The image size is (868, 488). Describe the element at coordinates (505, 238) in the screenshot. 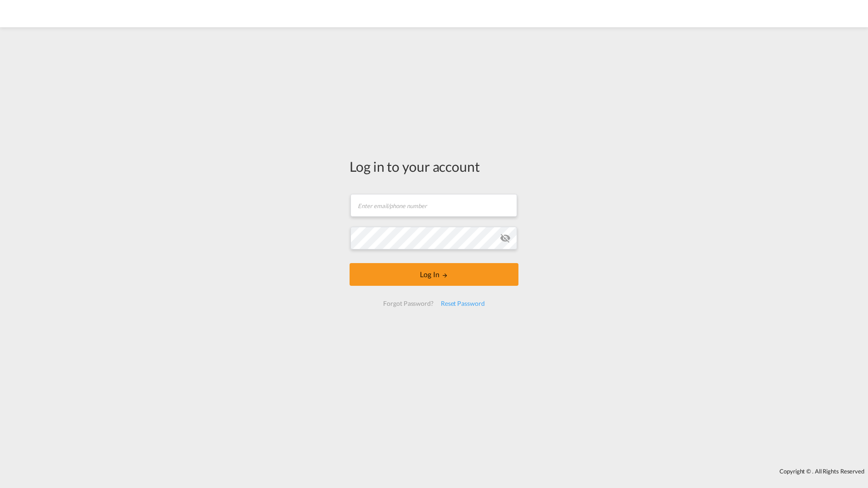

I see `md-icon: icon-eye-off` at that location.